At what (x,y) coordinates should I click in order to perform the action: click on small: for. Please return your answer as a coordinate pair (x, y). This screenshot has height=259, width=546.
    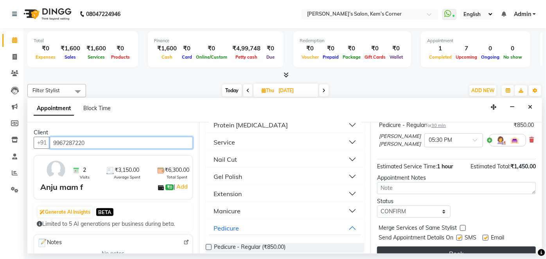
    Looking at the image, I should click on (436, 126).